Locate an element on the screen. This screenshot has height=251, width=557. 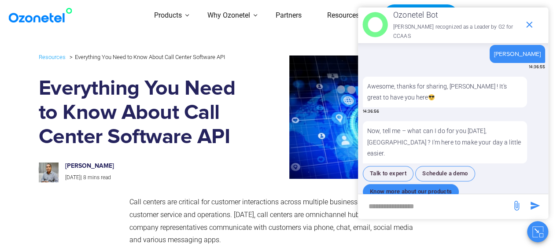
button: Know more about our products is located at coordinates (411, 191).